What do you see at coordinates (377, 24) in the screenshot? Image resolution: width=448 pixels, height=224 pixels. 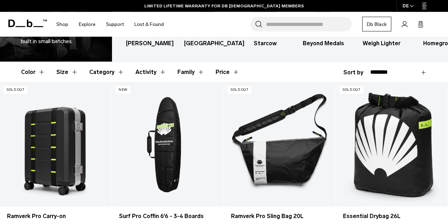 I see `a: Db Black` at bounding box center [377, 24].